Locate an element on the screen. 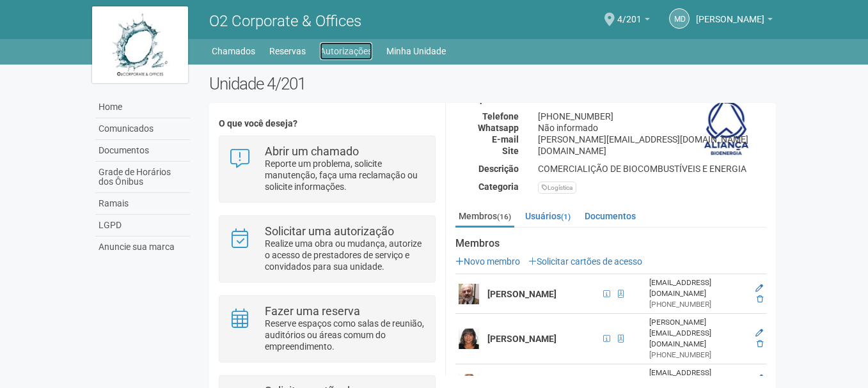  a: Membros(16) is located at coordinates (484, 217).